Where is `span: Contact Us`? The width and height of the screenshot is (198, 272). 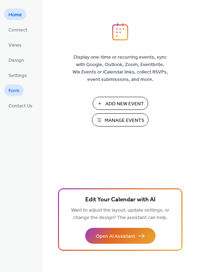
span: Contact Us is located at coordinates (21, 106).